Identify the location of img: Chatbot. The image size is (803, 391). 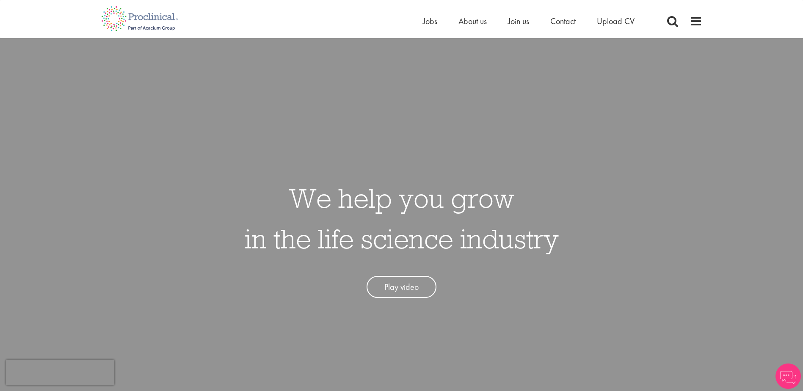
(788, 376).